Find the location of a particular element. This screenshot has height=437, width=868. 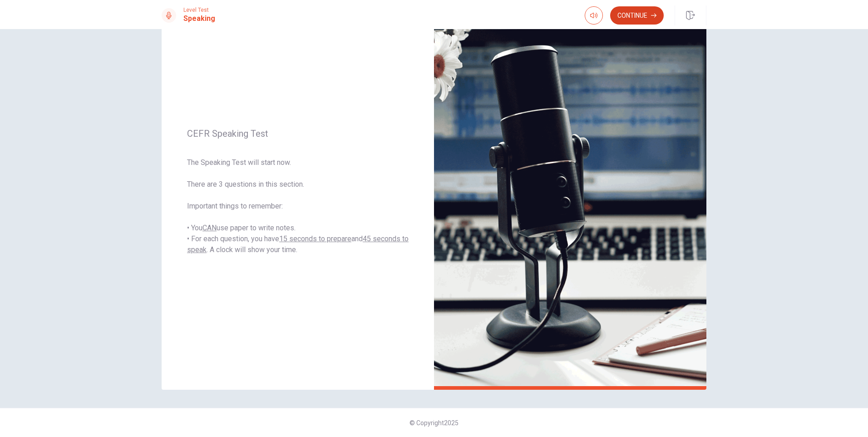

h1: Speaking is located at coordinates (200, 18).